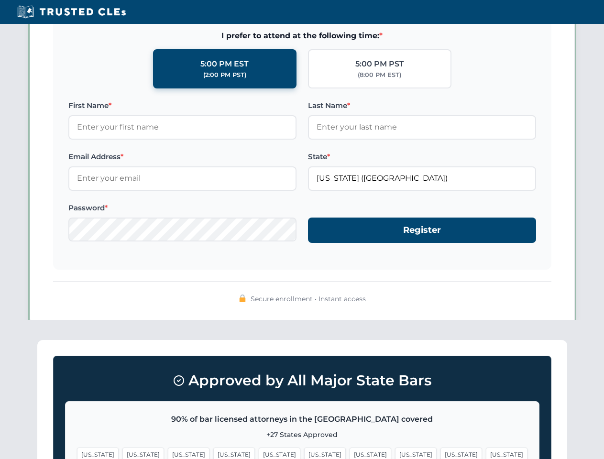 This screenshot has width=604, height=459. I want to click on div: (2:00 PM PST), so click(225, 75).